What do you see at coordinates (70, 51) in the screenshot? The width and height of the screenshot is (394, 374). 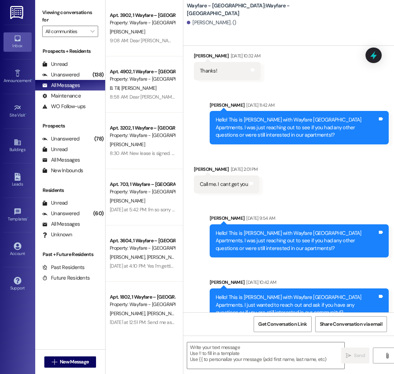 I see `div: Prospects + Residents` at bounding box center [70, 51].